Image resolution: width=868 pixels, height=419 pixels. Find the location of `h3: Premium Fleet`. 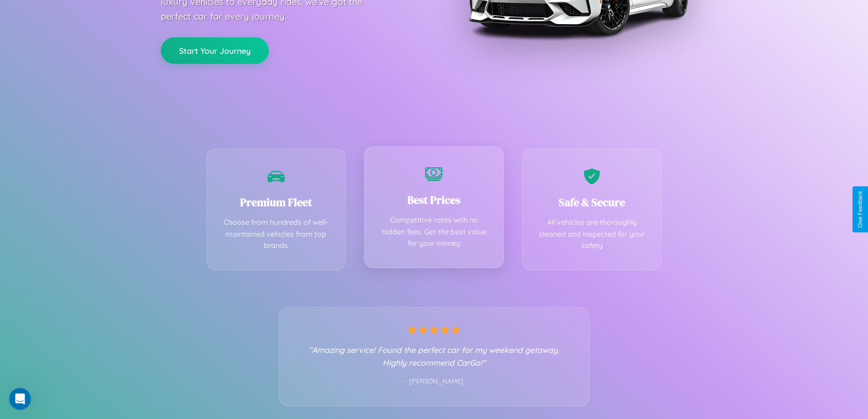

h3: Premium Fleet is located at coordinates (276, 202).